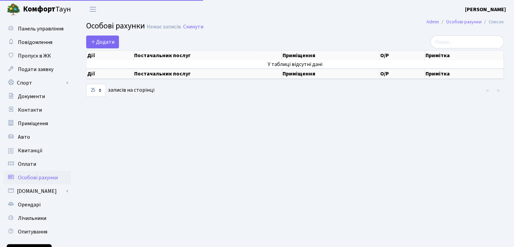  I want to click on a: Документи, so click(37, 96).